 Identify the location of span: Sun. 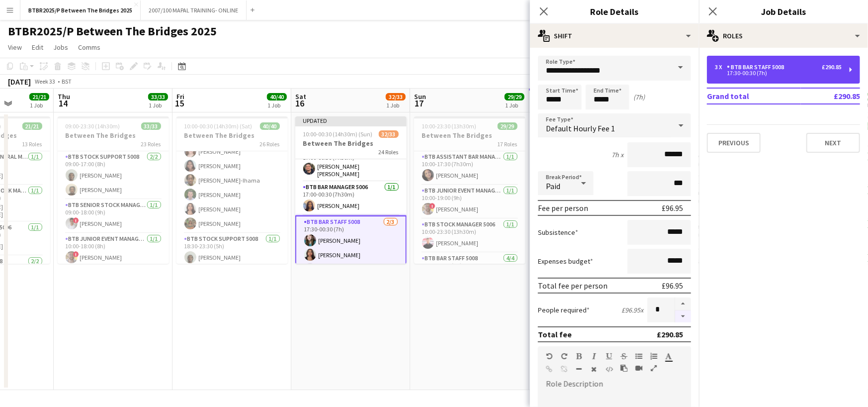
(420, 96).